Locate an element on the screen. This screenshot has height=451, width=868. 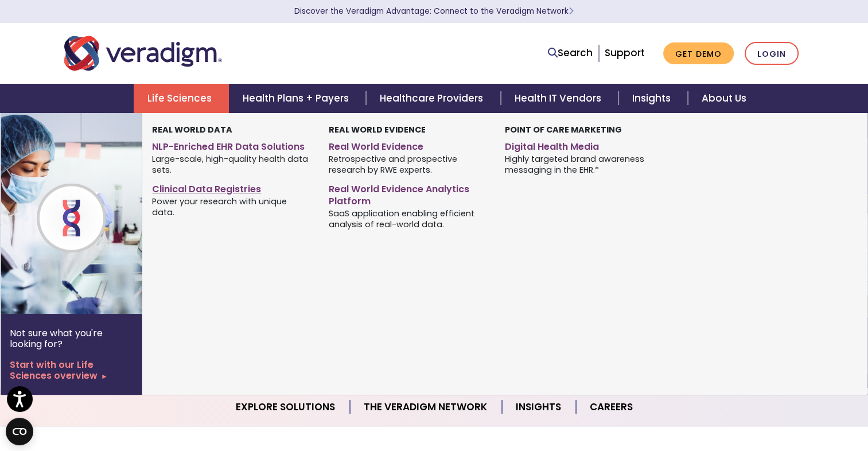
a: Get Demo is located at coordinates (699, 53).